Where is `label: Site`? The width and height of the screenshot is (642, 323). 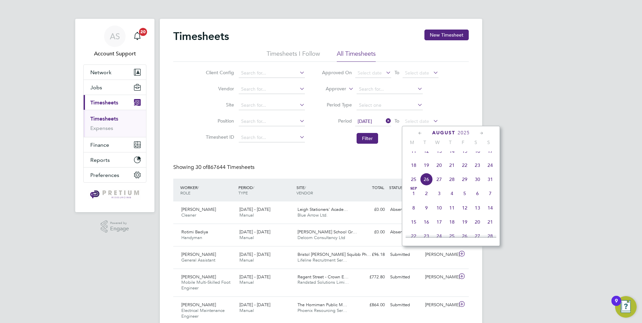
label: Site is located at coordinates (219, 105).